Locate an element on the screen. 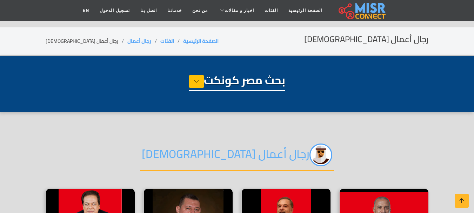 This screenshot has width=474, height=213. a: خدماتنا is located at coordinates (175, 11).